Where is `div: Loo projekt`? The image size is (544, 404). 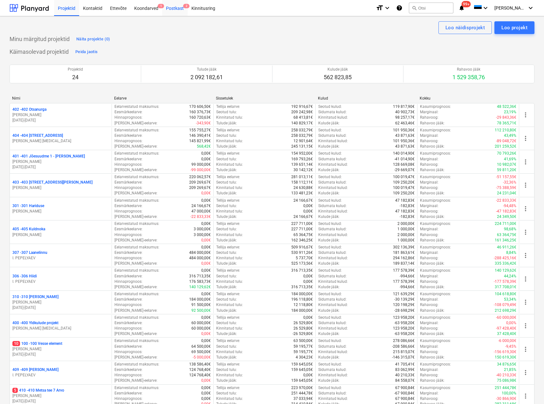
div: Loo projekt is located at coordinates (515, 28).